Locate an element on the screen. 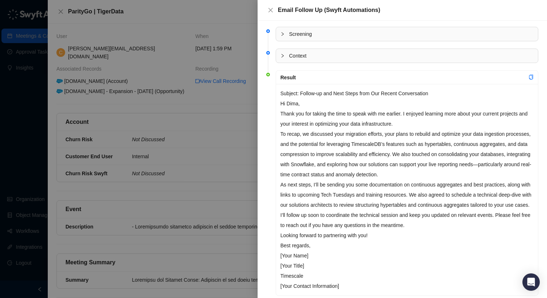 The height and width of the screenshot is (298, 547). span: copy is located at coordinates (531, 77).